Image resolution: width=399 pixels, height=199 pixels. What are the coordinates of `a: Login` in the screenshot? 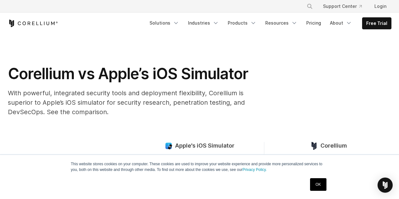 It's located at (380, 6).